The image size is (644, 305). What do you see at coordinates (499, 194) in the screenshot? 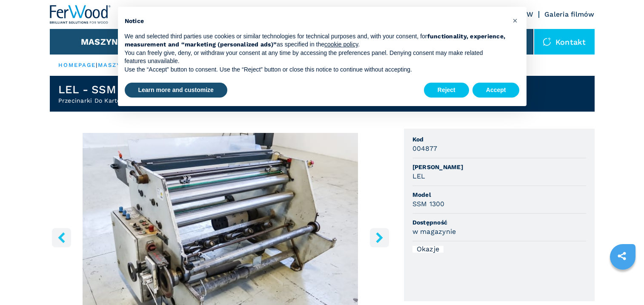
I see `span: Model` at bounding box center [499, 194].